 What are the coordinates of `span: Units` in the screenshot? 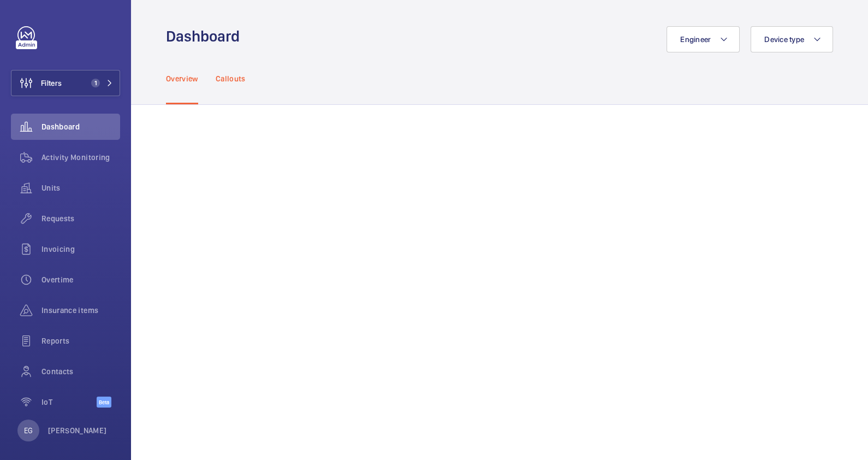 It's located at (81, 188).